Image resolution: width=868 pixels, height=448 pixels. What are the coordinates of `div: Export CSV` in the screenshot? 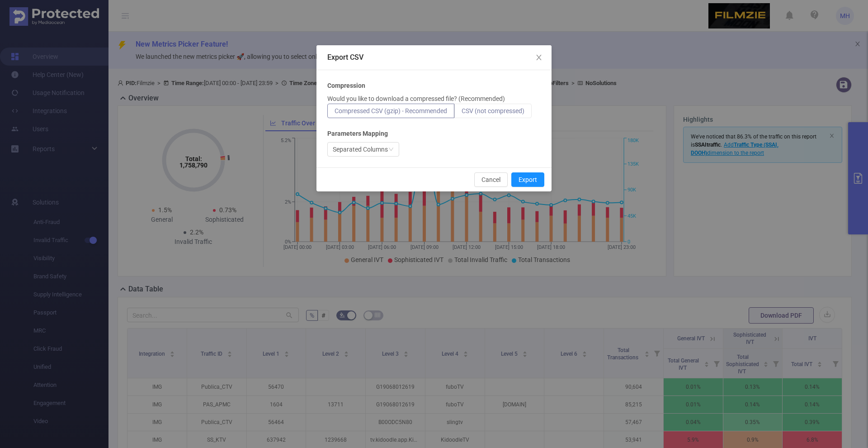 It's located at (434, 57).